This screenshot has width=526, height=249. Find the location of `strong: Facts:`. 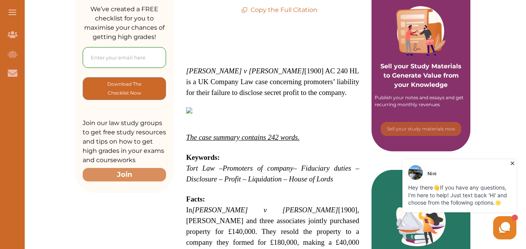

strong: Facts: is located at coordinates (196, 199).